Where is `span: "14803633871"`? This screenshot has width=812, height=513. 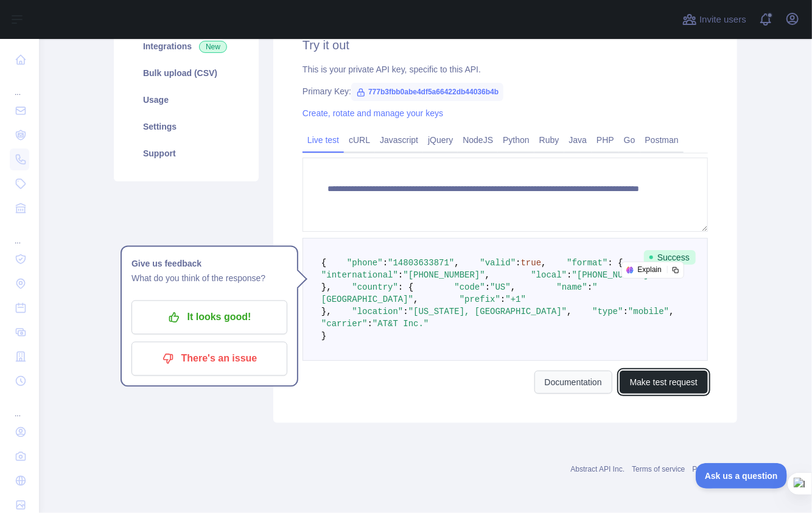
span: "14803633871" is located at coordinates (421, 263).